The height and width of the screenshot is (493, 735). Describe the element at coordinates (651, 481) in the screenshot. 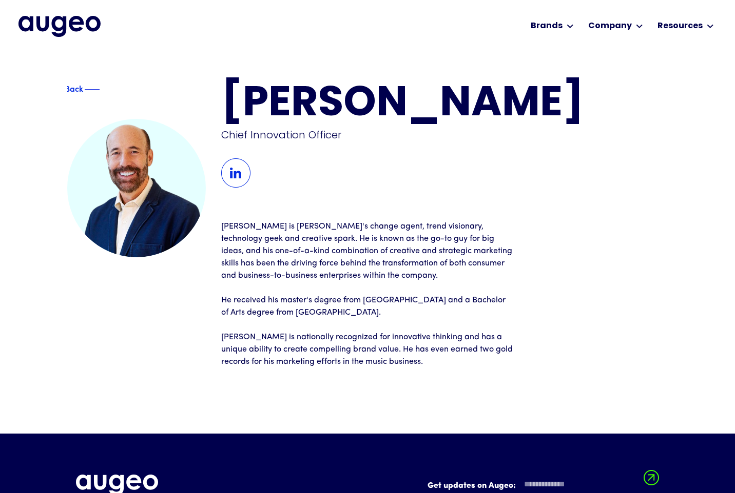

I see `input: Submit` at that location.